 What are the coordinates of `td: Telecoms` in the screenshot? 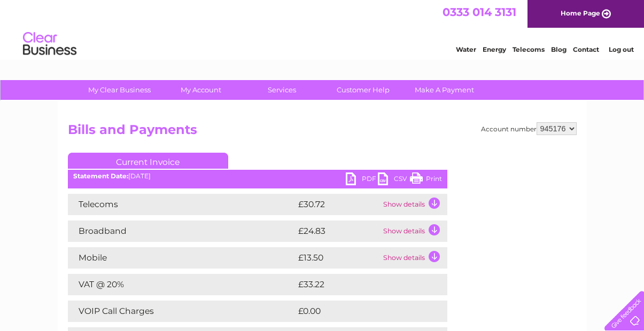 It's located at (182, 205).